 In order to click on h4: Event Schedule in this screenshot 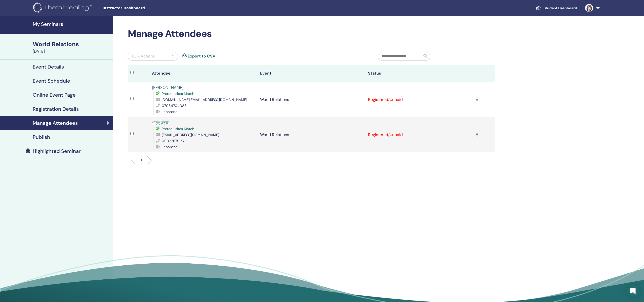, I will do `click(51, 81)`.